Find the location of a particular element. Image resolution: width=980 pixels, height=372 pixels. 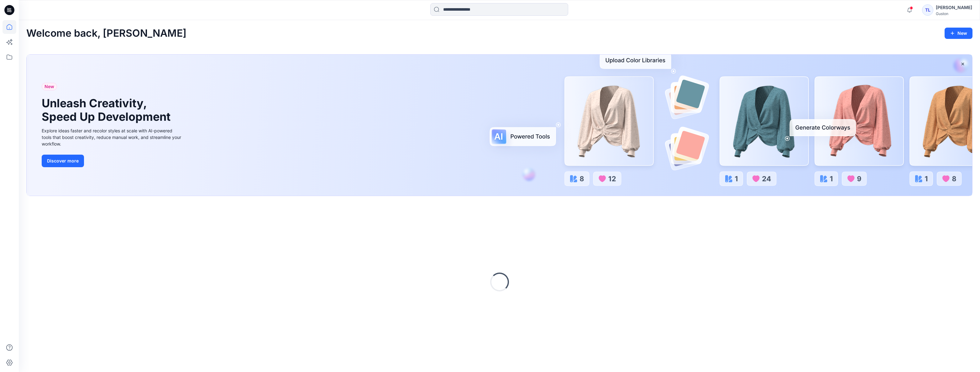

h1: Unleash Creativity, Speed Up Development is located at coordinates (108, 110).